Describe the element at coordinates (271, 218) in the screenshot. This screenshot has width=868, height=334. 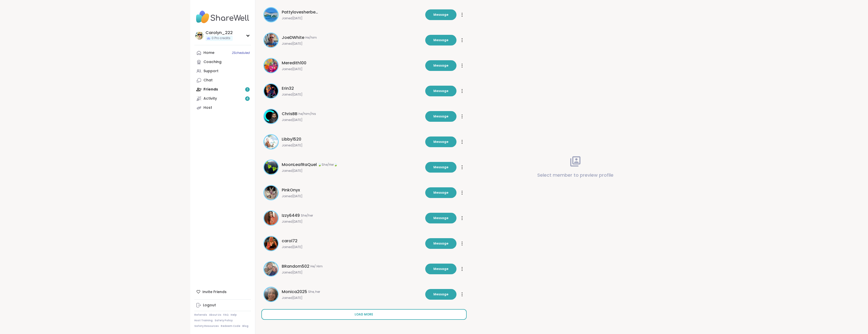
I see `img: Izzy6449` at that location.